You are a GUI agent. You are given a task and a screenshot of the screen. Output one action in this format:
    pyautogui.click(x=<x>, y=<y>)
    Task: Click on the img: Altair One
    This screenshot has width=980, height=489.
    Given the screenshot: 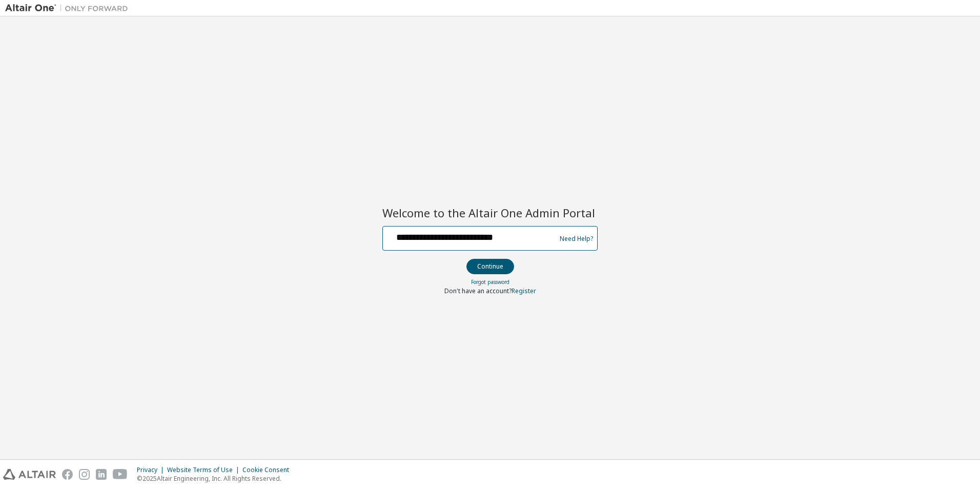 What is the action you would take?
    pyautogui.click(x=69, y=8)
    